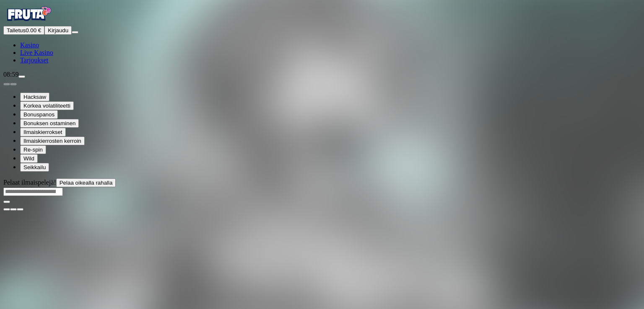 This screenshot has height=309, width=644. Describe the element at coordinates (29, 158) in the screenshot. I see `button: Wild` at that location.